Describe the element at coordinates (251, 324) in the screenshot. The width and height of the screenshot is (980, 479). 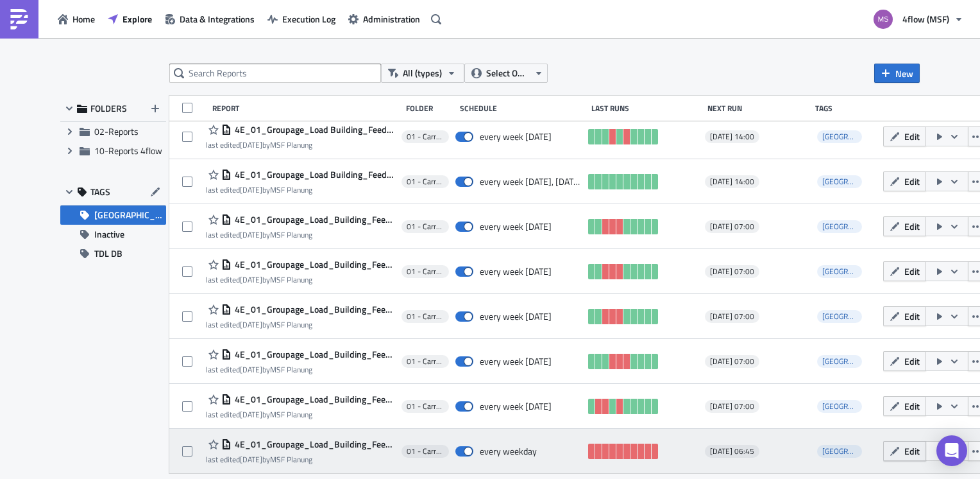
I see `time: 2025-05-27T12:44:59Z` at that location.